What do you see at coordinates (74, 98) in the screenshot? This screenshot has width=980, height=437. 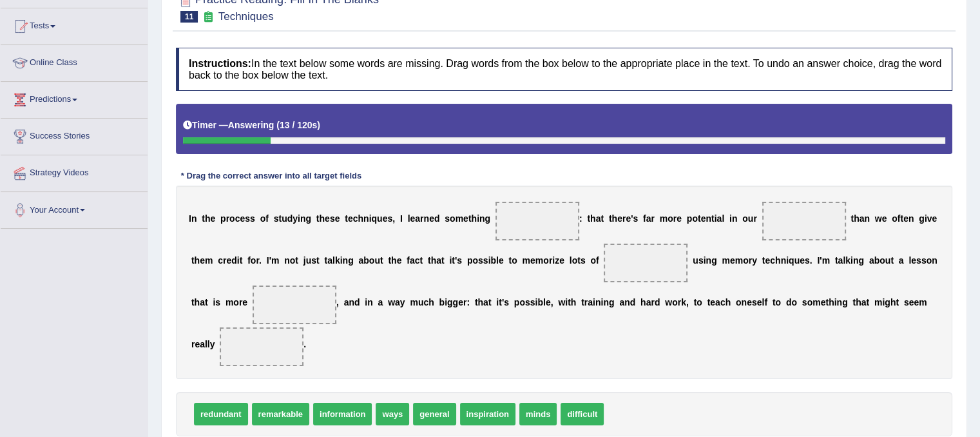 I see `a: Predictions` at bounding box center [74, 98].